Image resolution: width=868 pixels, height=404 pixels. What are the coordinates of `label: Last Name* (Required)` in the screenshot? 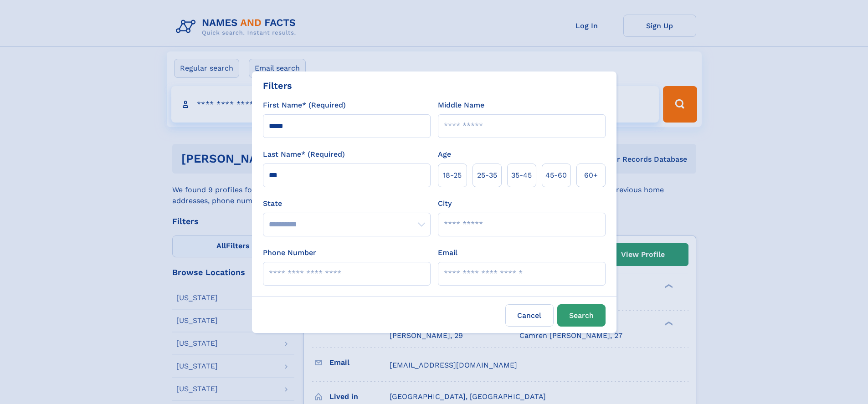 It's located at (303, 155).